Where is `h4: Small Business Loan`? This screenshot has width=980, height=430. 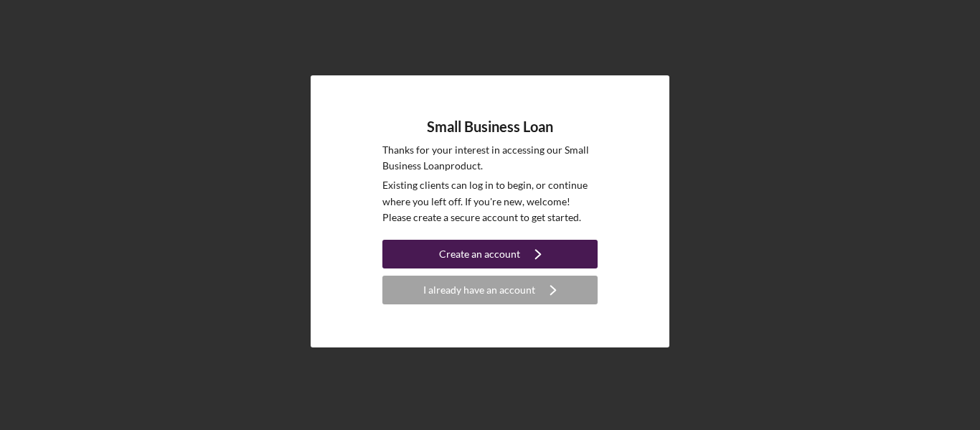
h4: Small Business Loan is located at coordinates (490, 126).